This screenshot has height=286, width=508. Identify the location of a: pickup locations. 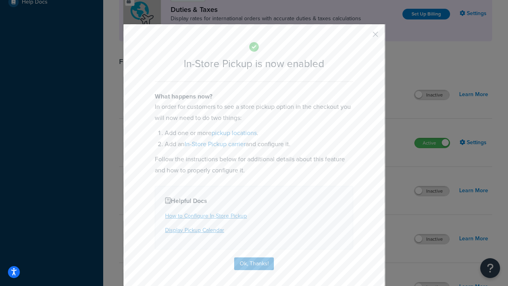
(234, 133).